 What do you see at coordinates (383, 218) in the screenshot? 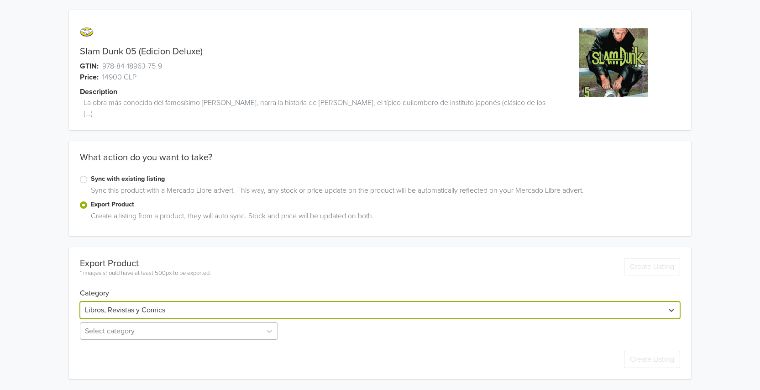
I see `div: Create a listing from a product, they will auto sync. Stock and price will be updated on both.` at bounding box center [383, 218].